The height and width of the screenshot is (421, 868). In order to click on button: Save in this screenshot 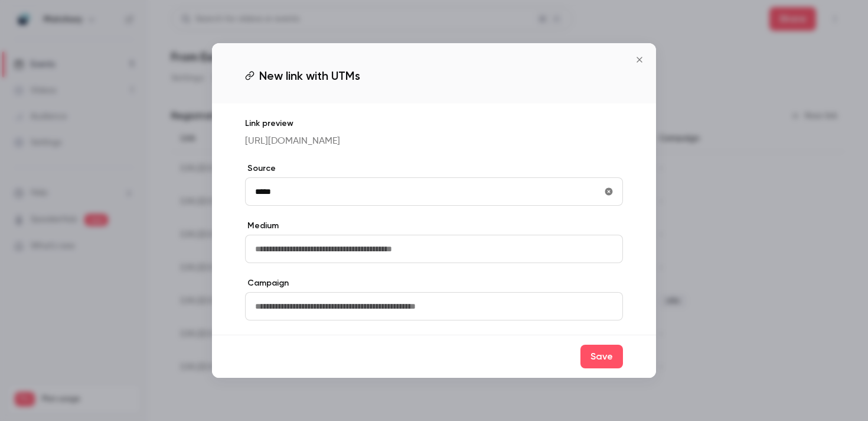, I will do `click(602, 356)`.